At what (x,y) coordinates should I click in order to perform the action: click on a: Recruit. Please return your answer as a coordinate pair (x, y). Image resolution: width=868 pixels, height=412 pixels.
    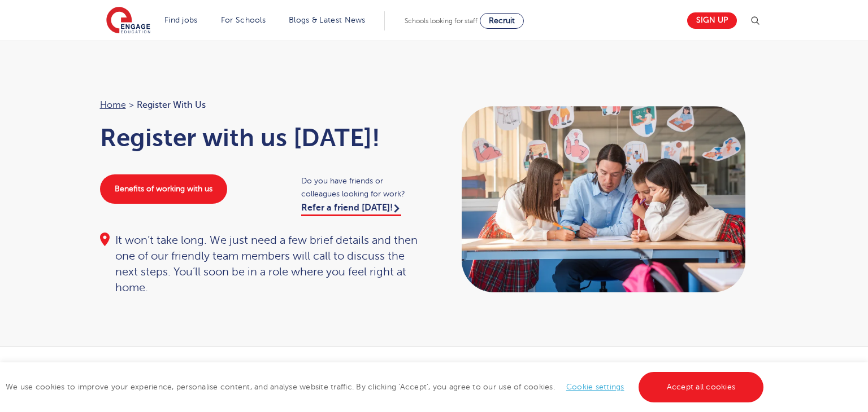
    Looking at the image, I should click on (502, 21).